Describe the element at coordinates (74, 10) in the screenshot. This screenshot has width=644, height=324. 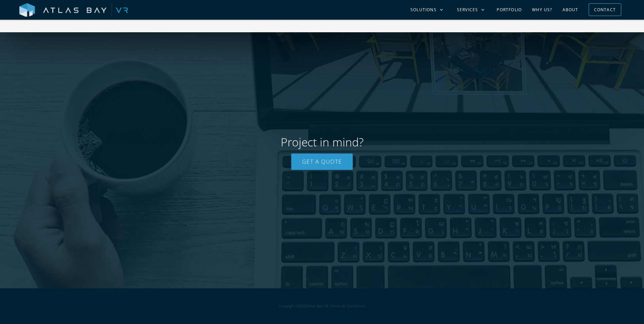
I see `img: Atlas Bay VR Logo` at that location.